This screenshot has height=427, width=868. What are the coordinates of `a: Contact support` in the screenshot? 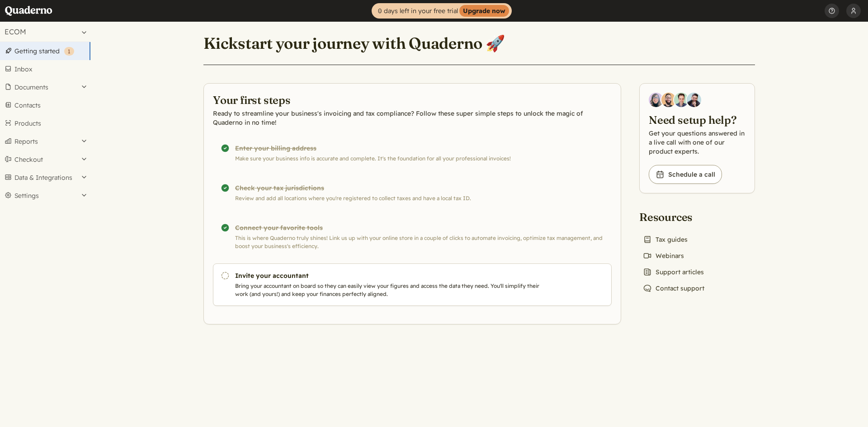 It's located at (674, 288).